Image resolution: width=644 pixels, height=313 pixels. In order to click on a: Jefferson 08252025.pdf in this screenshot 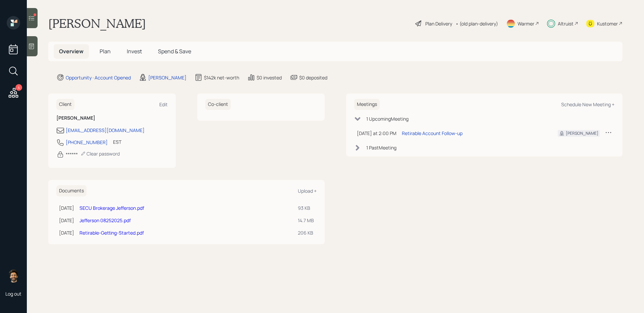, I will do `click(105, 220)`.